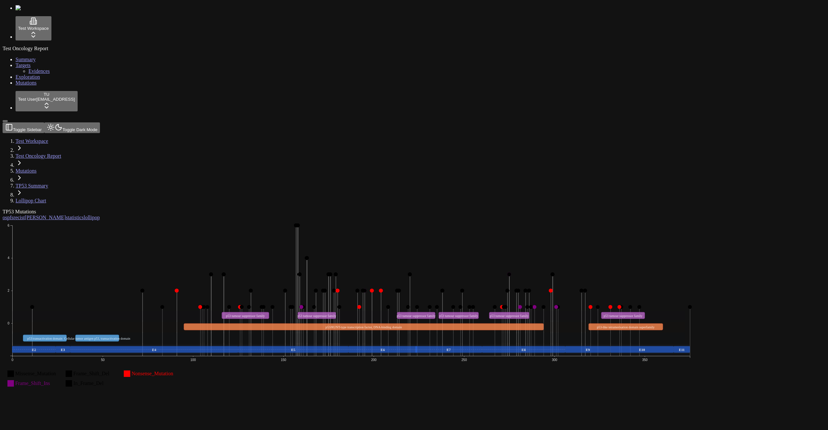 This screenshot has width=828, height=430. I want to click on text: E10, so click(642, 349).